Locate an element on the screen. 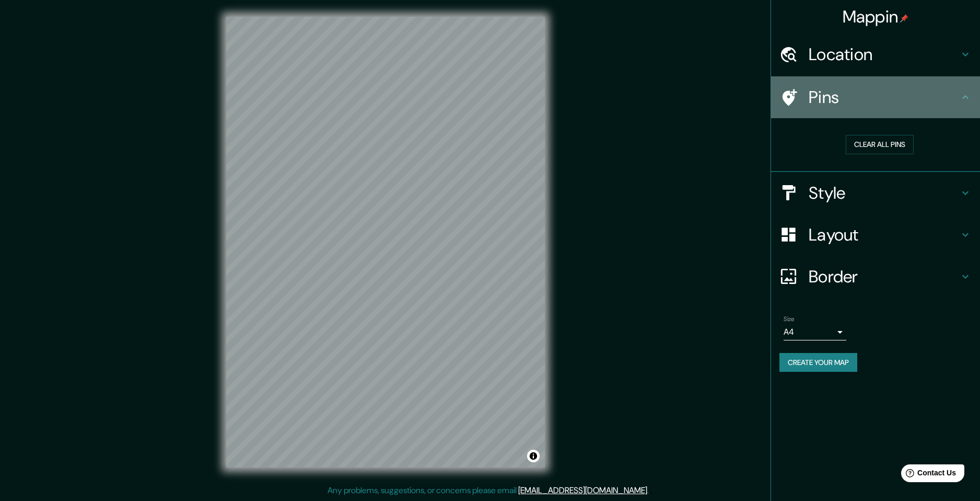  label: Size is located at coordinates (789, 319).